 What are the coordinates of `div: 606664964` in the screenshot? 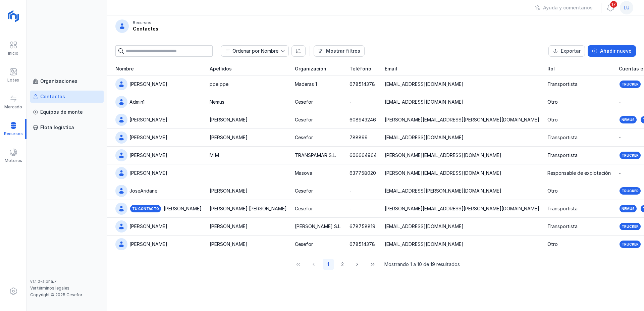 It's located at (363, 156).